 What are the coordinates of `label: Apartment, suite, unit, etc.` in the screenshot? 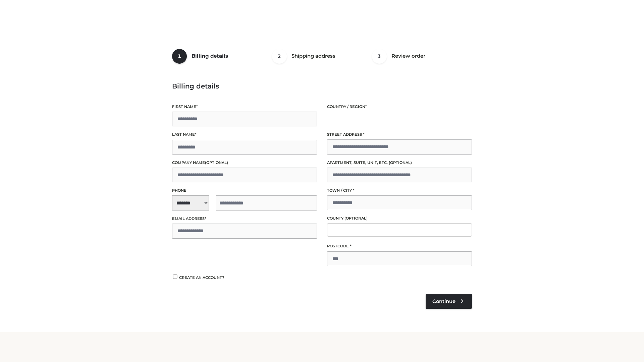 It's located at (399, 163).